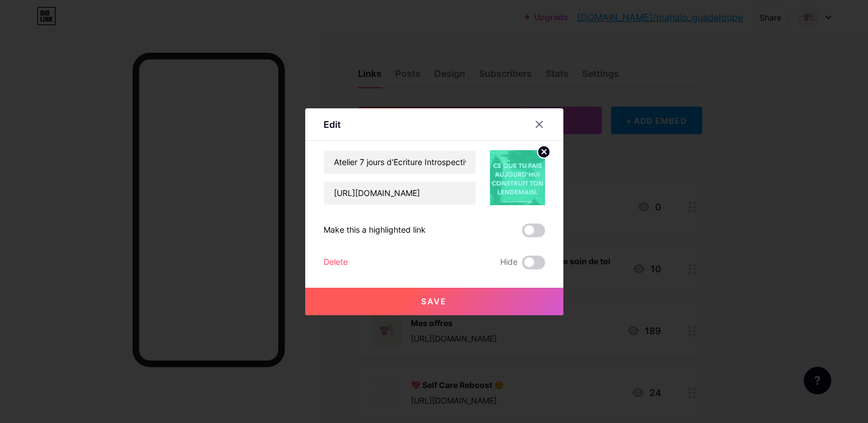 This screenshot has height=423, width=868. I want to click on input: Title, so click(400, 162).